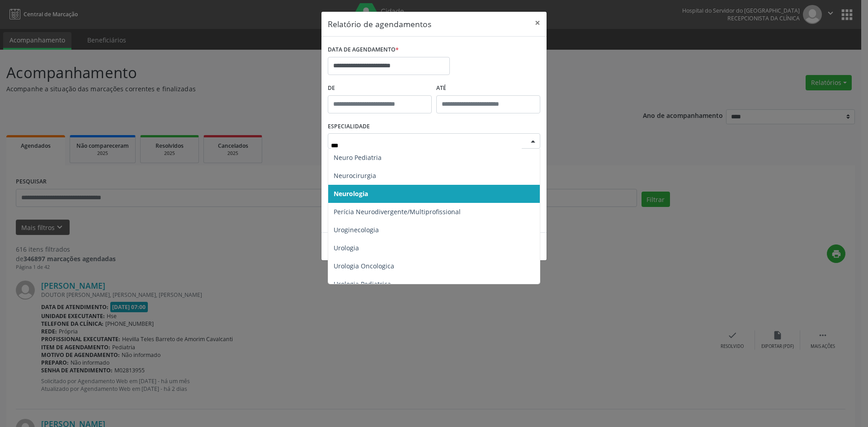 The height and width of the screenshot is (427, 868). Describe the element at coordinates (349, 126) in the screenshot. I see `label: ESPECIALIDADE` at that location.